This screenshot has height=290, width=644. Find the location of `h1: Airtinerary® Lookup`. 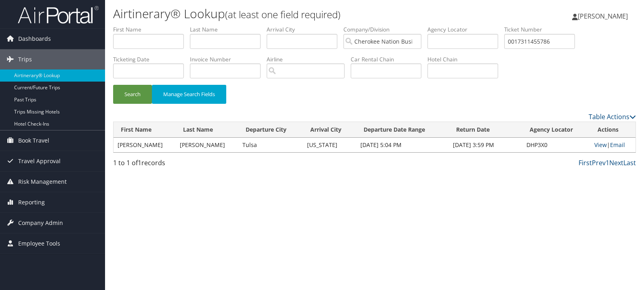

h1: Airtinerary® Lookup is located at coordinates (287, 14).